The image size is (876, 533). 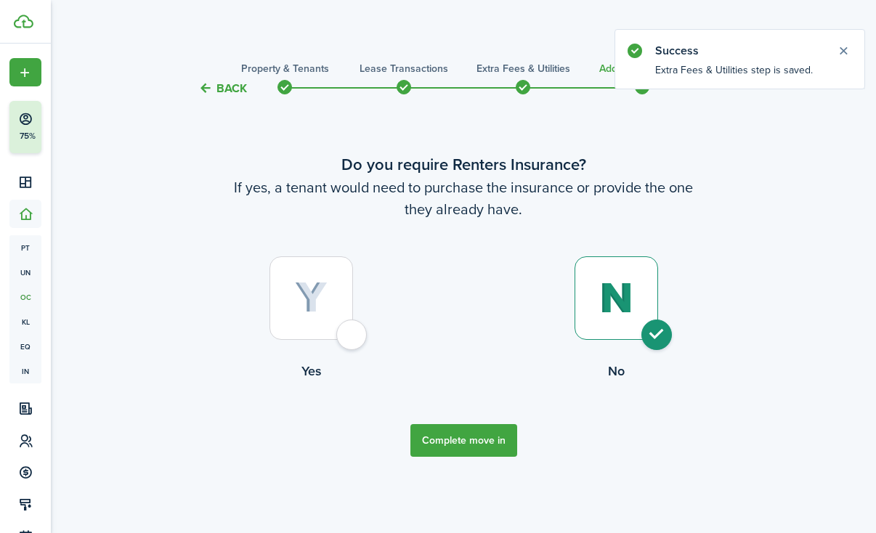 What do you see at coordinates (285, 68) in the screenshot?
I see `h3: Property & Tenants` at bounding box center [285, 68].